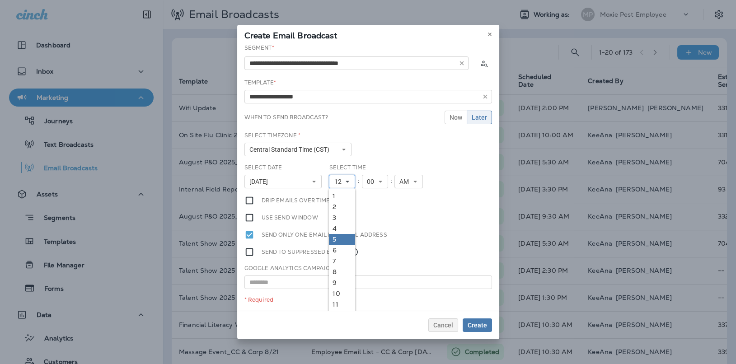  Describe the element at coordinates (443, 325) in the screenshot. I see `span: Cancel` at that location.